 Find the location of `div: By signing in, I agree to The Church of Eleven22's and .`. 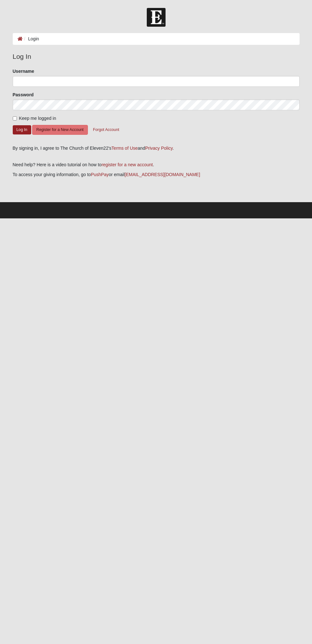

div: By signing in, I agree to The Church of Eleven22's and . is located at coordinates (156, 148).